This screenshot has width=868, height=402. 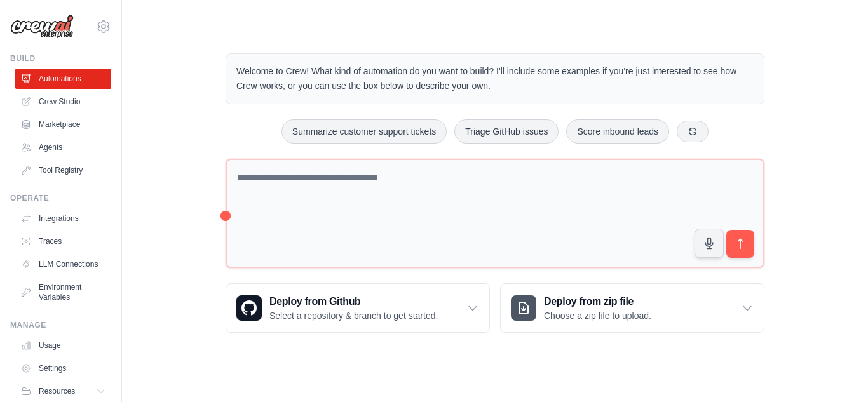 What do you see at coordinates (60, 58) in the screenshot?
I see `div: Build` at bounding box center [60, 58].